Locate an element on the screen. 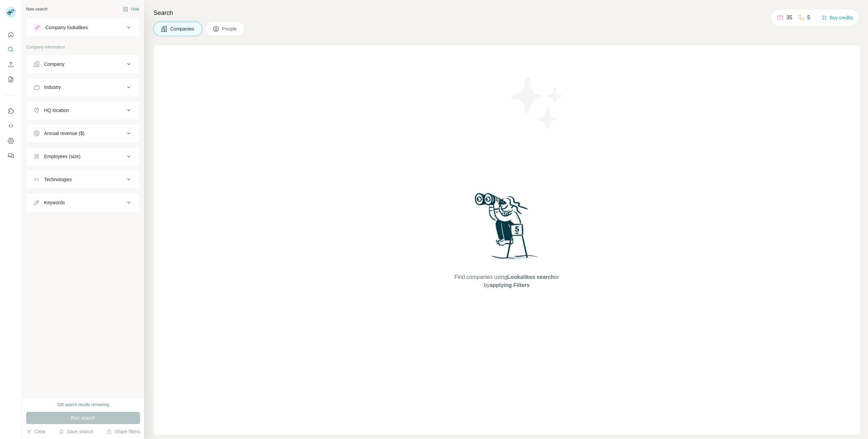 The width and height of the screenshot is (868, 439). div: Company is located at coordinates (54, 64).